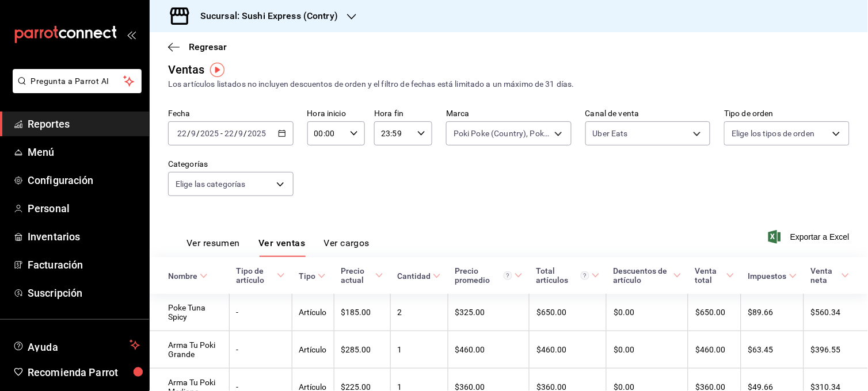 The image size is (868, 391). I want to click on span: Personal, so click(83, 208).